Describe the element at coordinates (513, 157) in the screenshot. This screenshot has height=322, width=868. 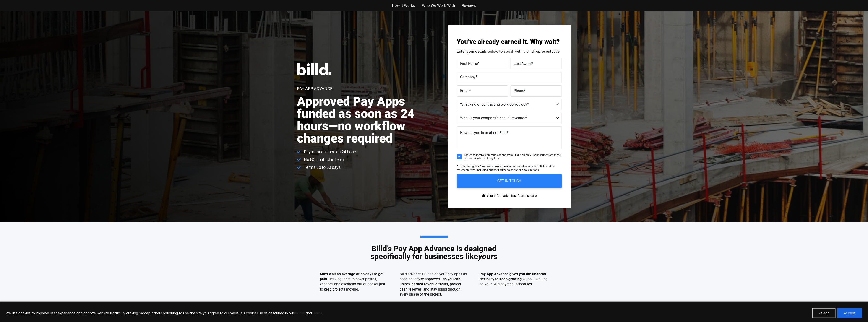
I see `span: I agree to receive communications from Billd. You may unsubscribe from these communications at an...` at that location.